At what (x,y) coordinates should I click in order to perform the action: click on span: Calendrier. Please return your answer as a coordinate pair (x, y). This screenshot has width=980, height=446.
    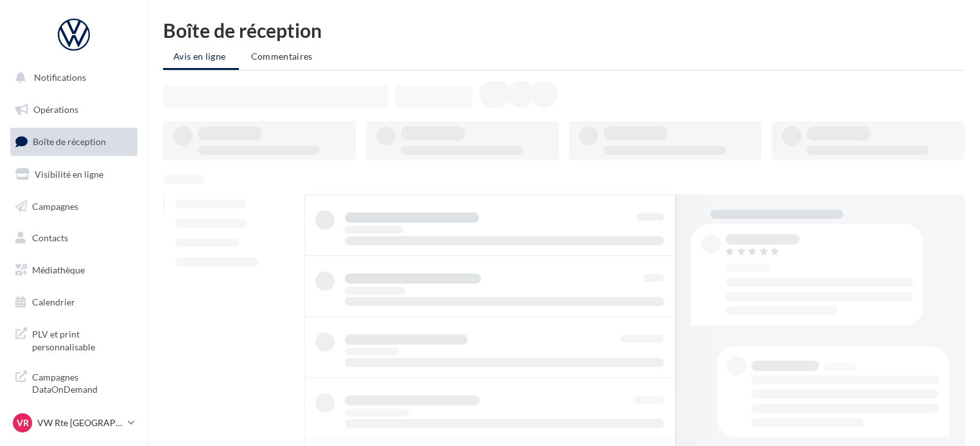
    Looking at the image, I should click on (54, 302).